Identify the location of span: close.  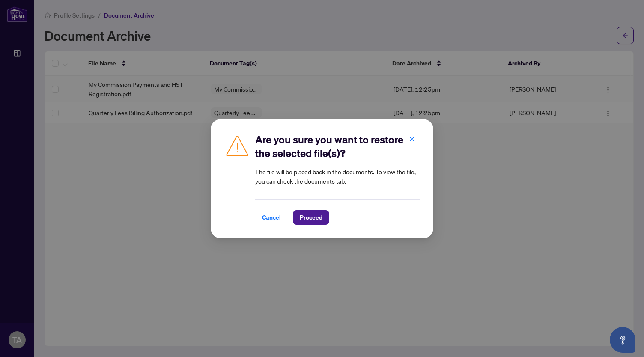
(412, 138).